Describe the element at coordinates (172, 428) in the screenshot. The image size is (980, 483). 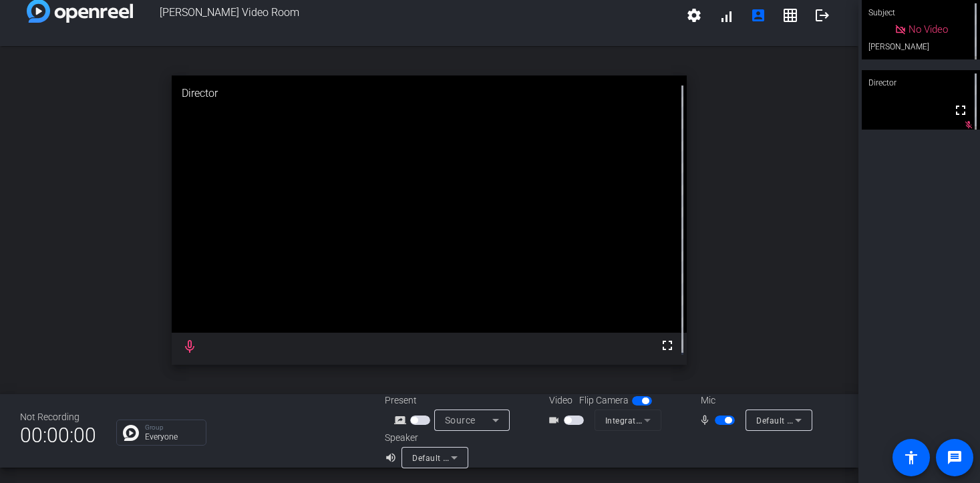
I see `p: Group` at that location.